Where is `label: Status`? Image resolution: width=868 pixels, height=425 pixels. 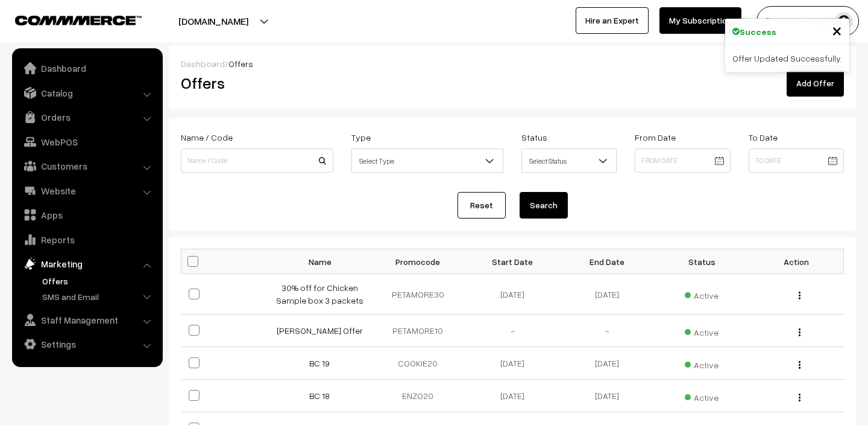
label: Status is located at coordinates (534, 137).